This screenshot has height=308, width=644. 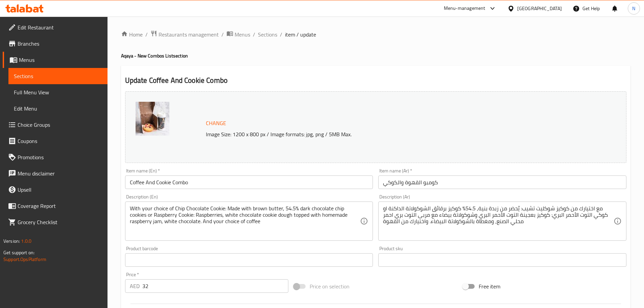 What do you see at coordinates (502, 182) in the screenshot?
I see `input: Enter name Ar` at bounding box center [502, 182].